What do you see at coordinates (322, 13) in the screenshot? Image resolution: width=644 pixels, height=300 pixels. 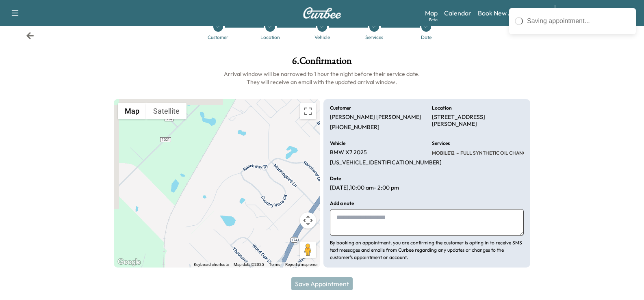 I see `img: Curbee Logo` at bounding box center [322, 13].